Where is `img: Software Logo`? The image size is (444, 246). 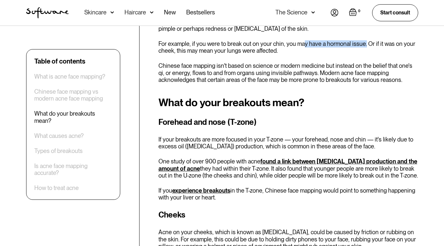 img: Software Logo is located at coordinates (47, 13).